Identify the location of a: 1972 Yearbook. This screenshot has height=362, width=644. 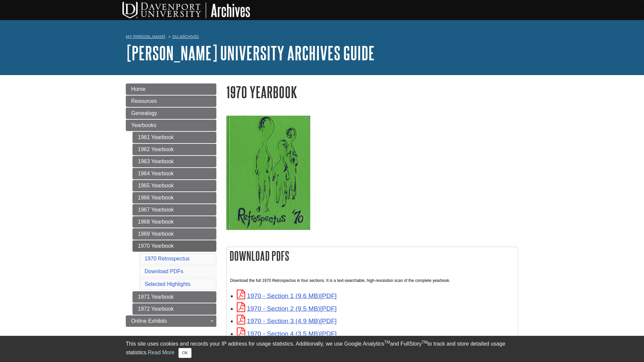
(175, 309).